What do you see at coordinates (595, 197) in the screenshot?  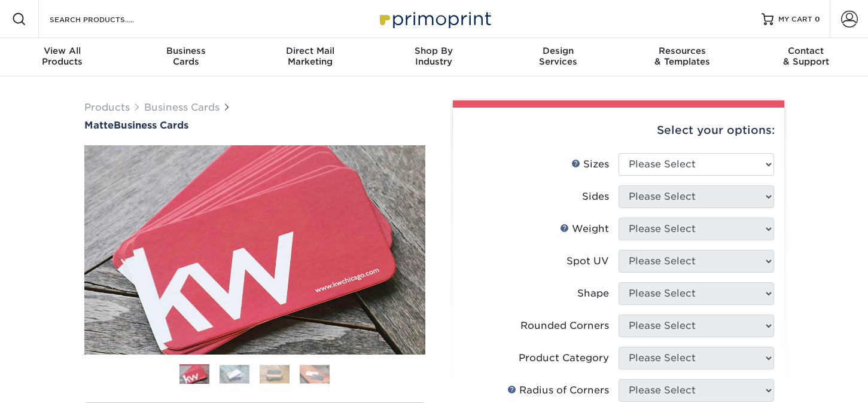 I see `div: Sides` at bounding box center [595, 197].